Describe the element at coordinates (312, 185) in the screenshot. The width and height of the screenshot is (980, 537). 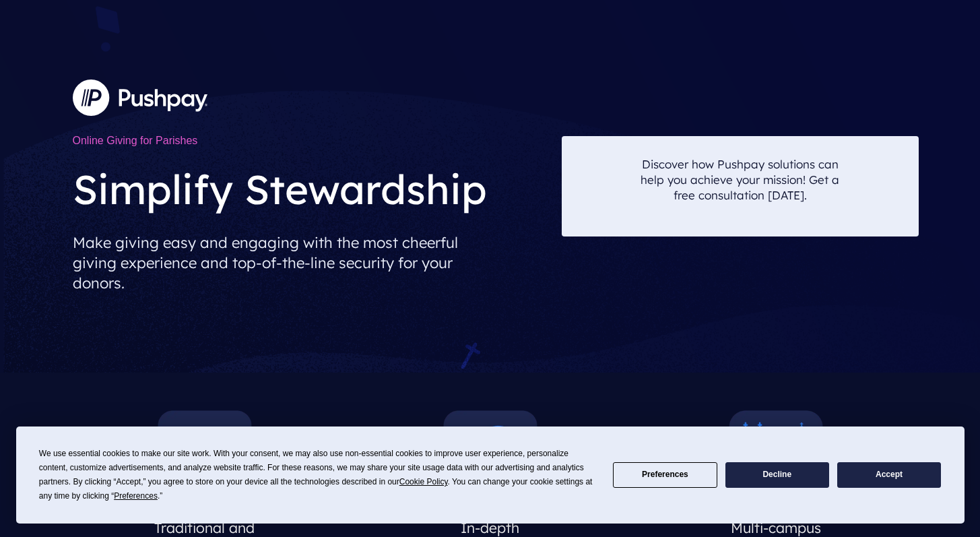
I see `h2: Simplify Stewardship` at that location.